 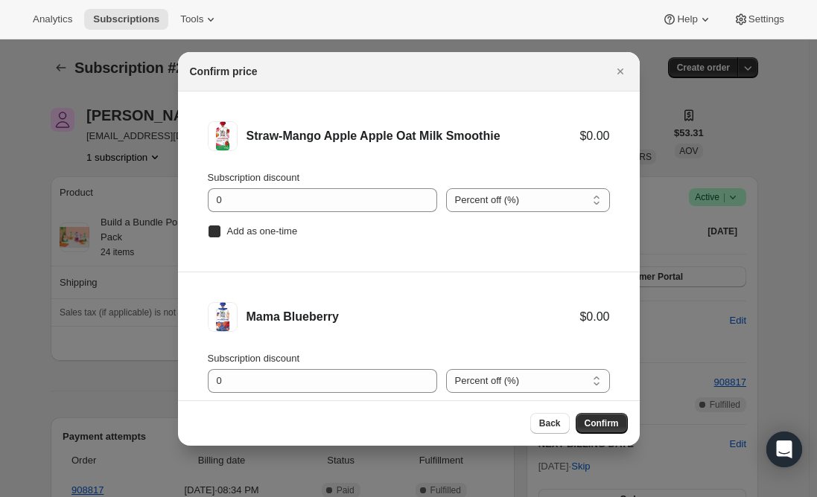 What do you see at coordinates (766, 19) in the screenshot?
I see `span: Settings` at bounding box center [766, 19].